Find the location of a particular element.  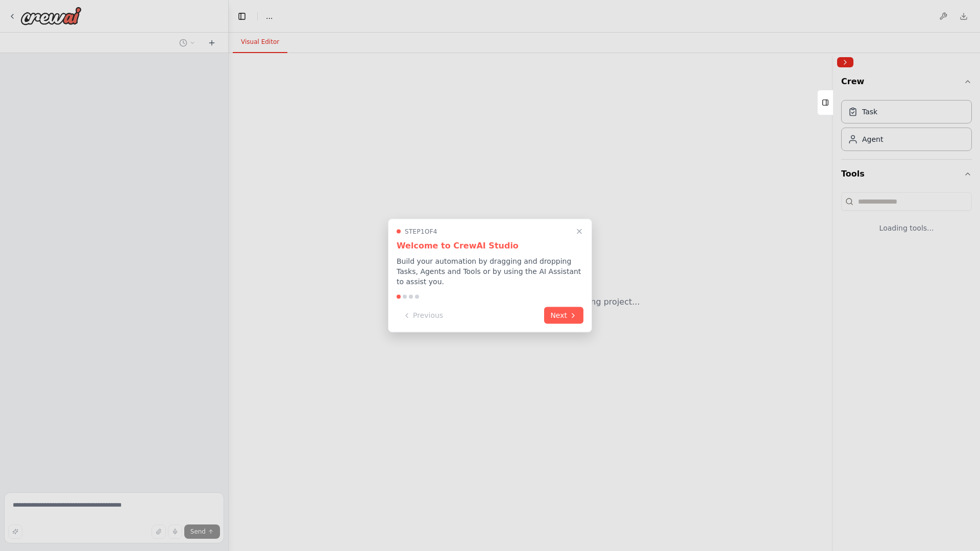

button: Hide left sidebar is located at coordinates (242, 16).